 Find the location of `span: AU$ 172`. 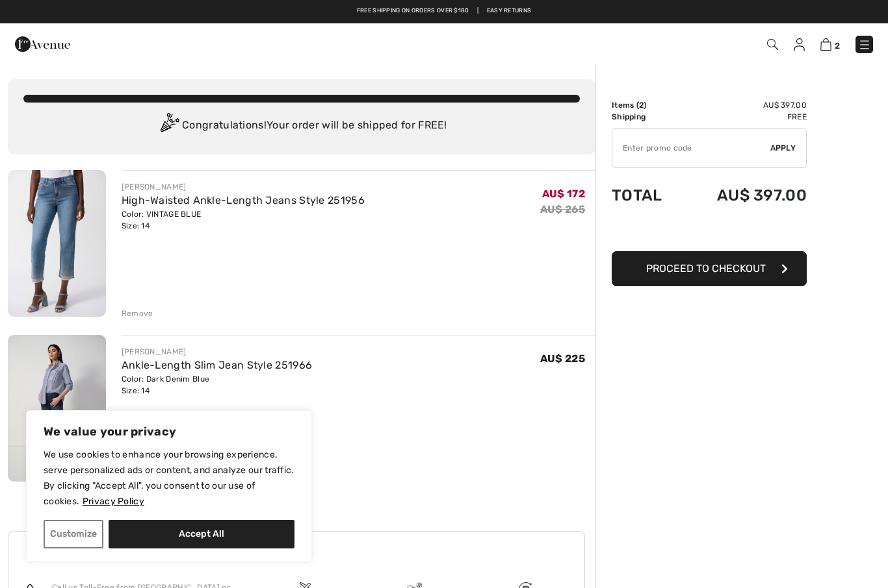

span: AU$ 172 is located at coordinates (564, 193).